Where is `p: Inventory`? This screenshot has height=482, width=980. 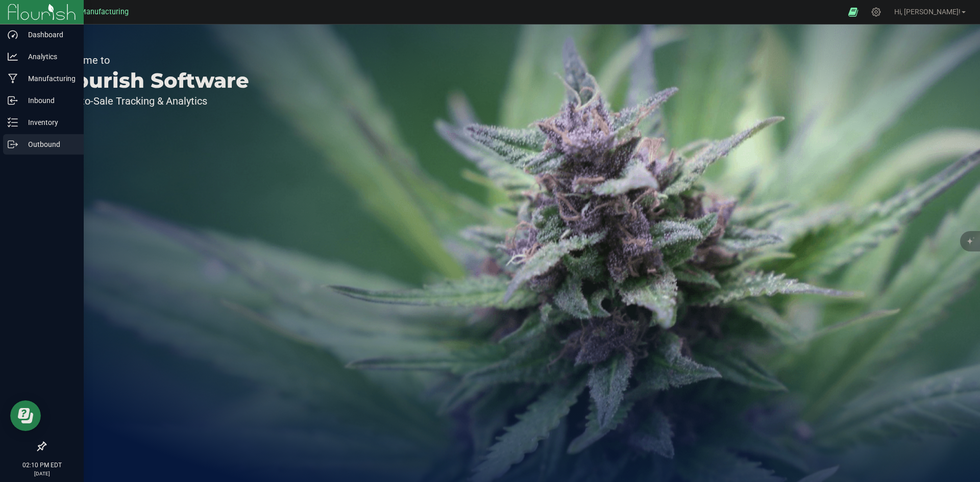 p: Inventory is located at coordinates (49, 122).